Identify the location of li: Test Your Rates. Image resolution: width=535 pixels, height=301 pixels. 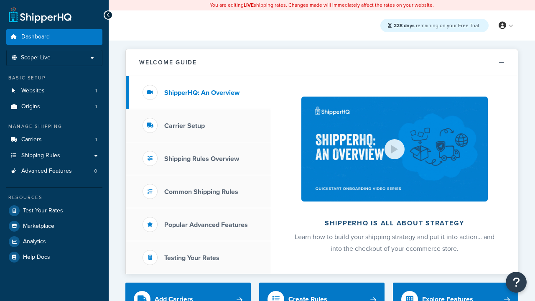
(54, 211).